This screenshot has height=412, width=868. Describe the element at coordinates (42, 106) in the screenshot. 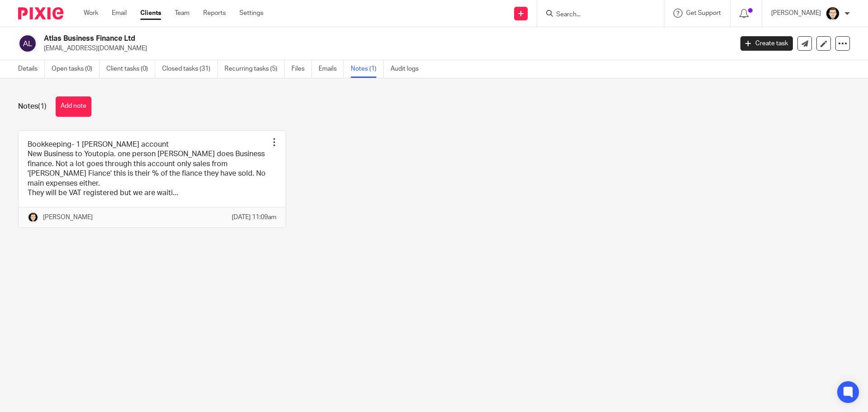

I see `span: (1)` at that location.